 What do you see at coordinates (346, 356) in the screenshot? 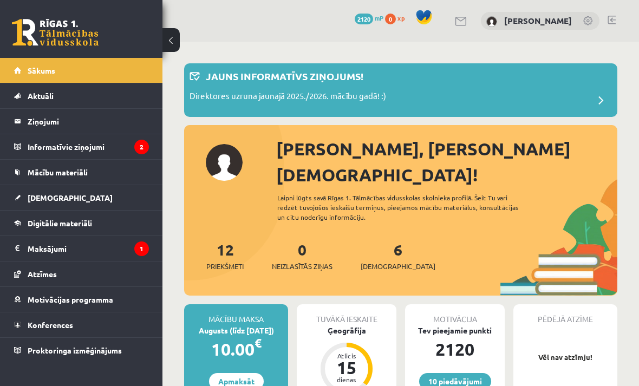
I see `div: Atlicis` at bounding box center [346, 356].